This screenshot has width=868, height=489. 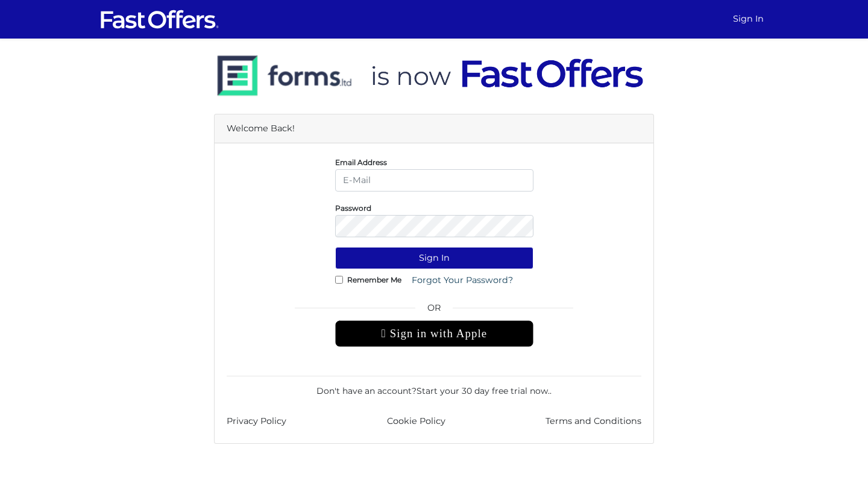 I want to click on a: Cookie Policy, so click(x=416, y=421).